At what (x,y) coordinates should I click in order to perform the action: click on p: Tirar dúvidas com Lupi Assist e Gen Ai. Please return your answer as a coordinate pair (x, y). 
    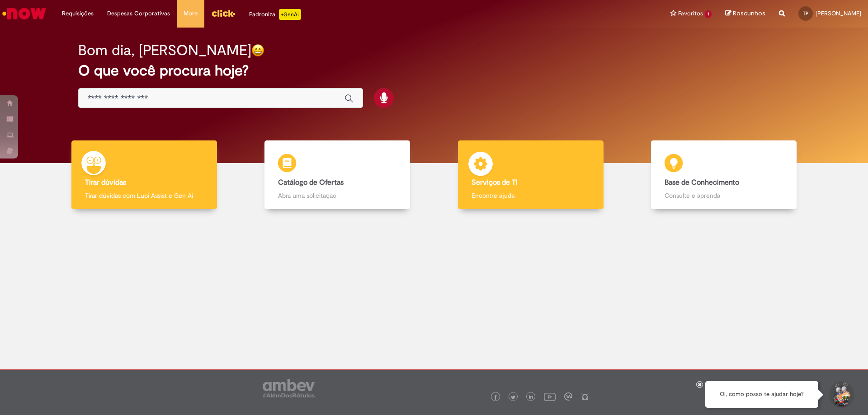
    Looking at the image, I should click on (144, 196).